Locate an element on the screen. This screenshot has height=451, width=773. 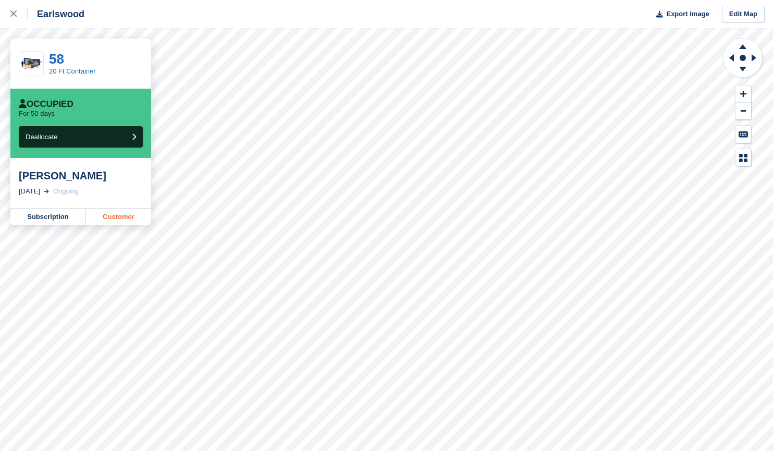
div: Earlswood is located at coordinates (56, 14).